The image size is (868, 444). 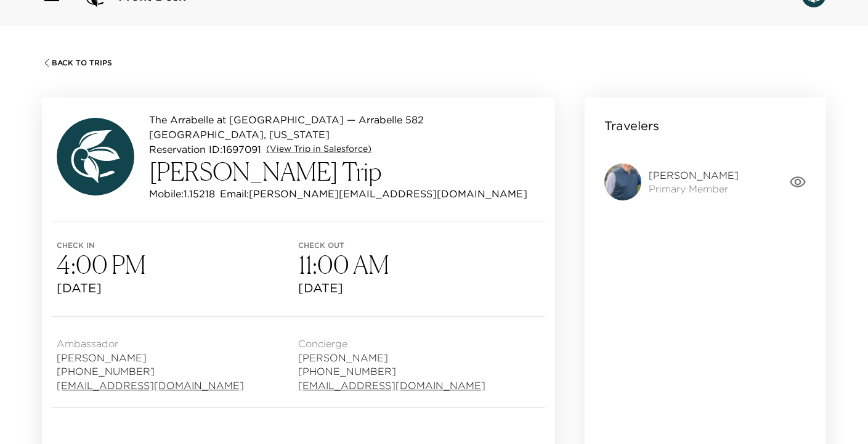 I want to click on p: Mobile: 1.15218, so click(x=182, y=194).